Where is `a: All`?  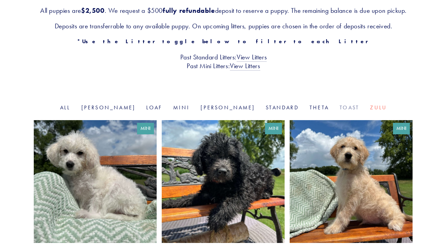 a: All is located at coordinates (65, 107).